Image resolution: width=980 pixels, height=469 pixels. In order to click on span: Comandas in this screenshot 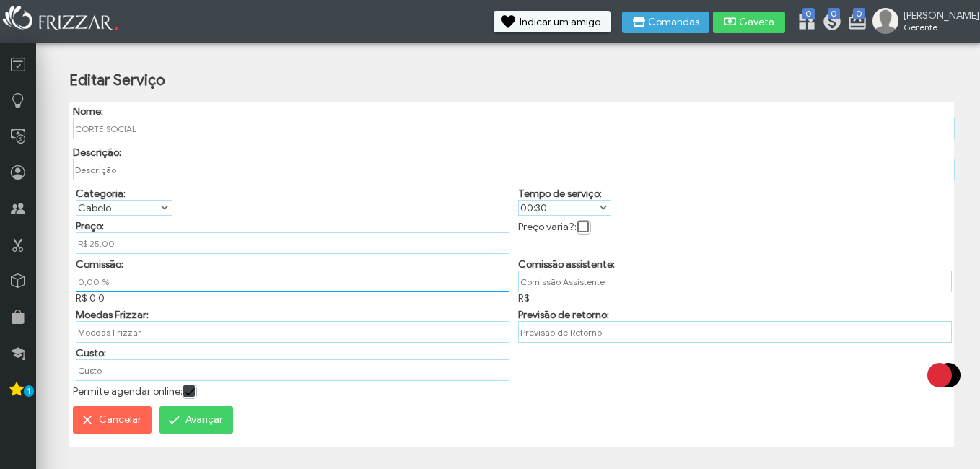, I will do `click(674, 23)`.